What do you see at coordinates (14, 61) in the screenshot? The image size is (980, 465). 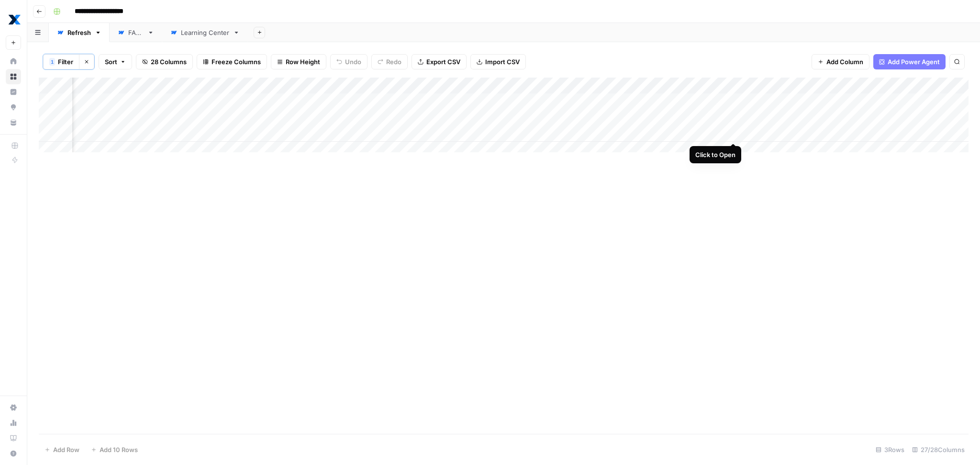 I see `a: Home` at bounding box center [14, 61].